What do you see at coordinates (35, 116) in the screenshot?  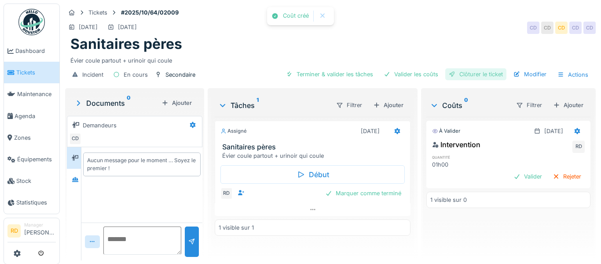 I see `span: Agenda` at bounding box center [35, 116].